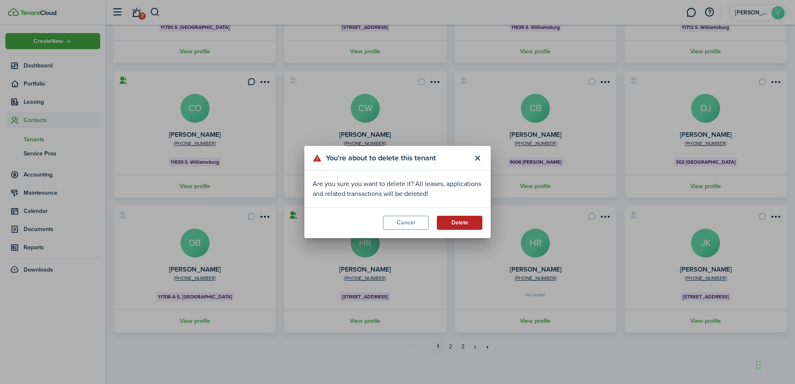 This screenshot has width=795, height=384. What do you see at coordinates (397, 189) in the screenshot?
I see `div: Are you sure you want to delete it? All leases, applications and related transactions will be del...` at bounding box center [397, 189].